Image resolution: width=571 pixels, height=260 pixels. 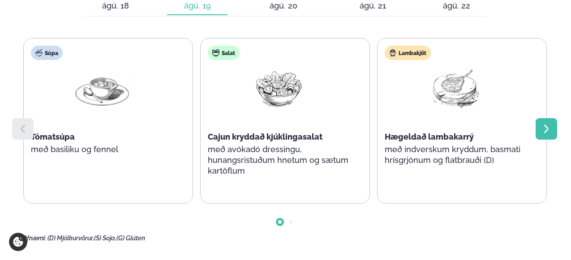 What do you see at coordinates (18, 242) in the screenshot?
I see `a: Cookie settings` at bounding box center [18, 242].